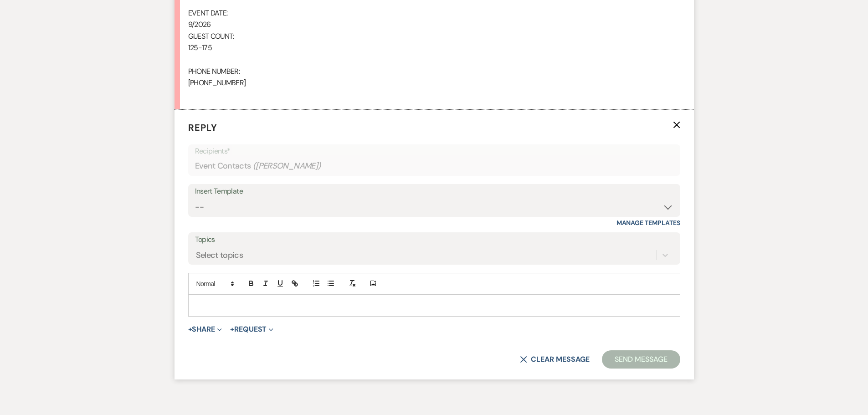 This screenshot has height=415, width=868. What do you see at coordinates (434, 166) in the screenshot?
I see `div: Event Contacts` at bounding box center [434, 166].